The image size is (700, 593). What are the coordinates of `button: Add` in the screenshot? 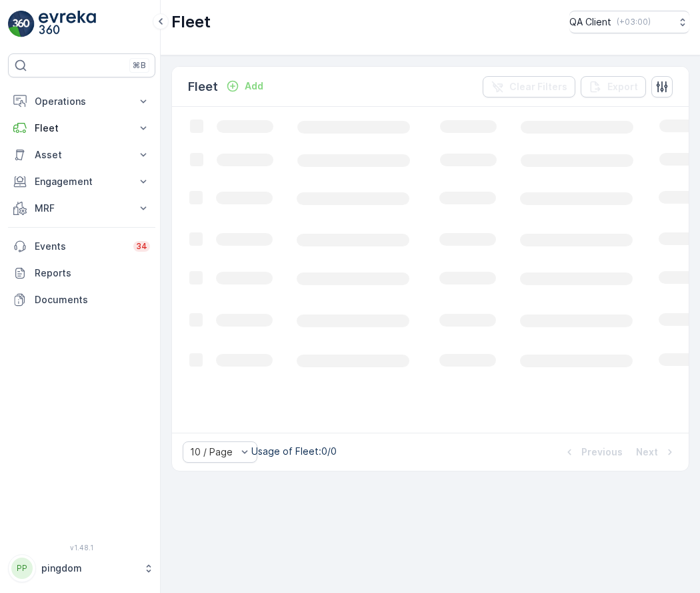 It's located at (245, 86).